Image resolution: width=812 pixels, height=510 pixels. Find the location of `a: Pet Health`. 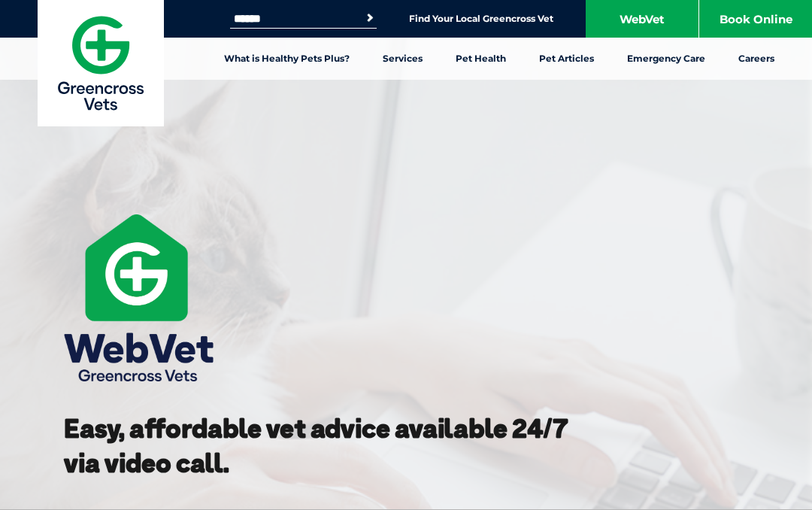

a: Pet Health is located at coordinates (480, 59).